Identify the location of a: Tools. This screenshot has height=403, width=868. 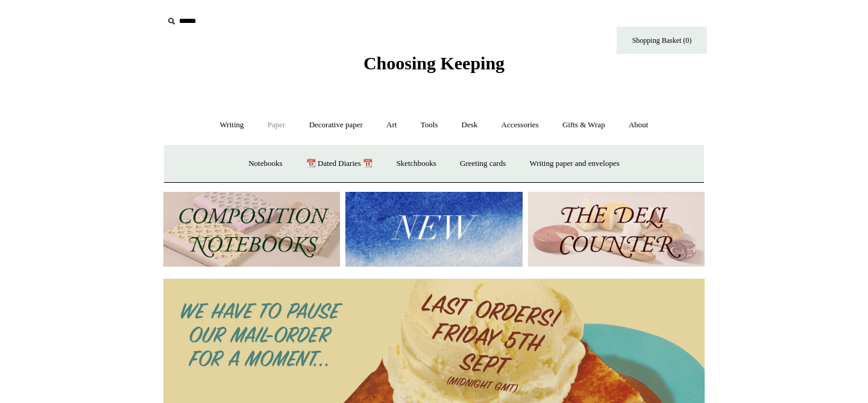
(429, 125).